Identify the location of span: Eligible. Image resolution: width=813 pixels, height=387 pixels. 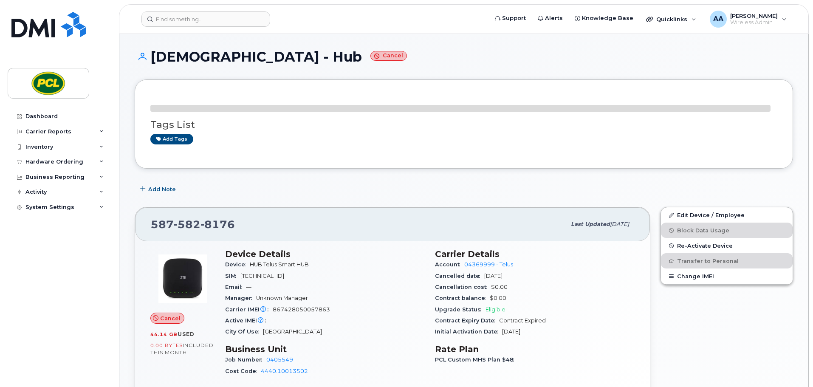
(495, 309).